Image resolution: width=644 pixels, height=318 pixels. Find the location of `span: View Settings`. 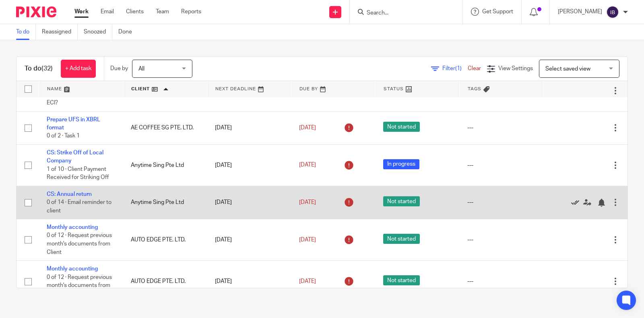

span: View Settings is located at coordinates (516, 69).